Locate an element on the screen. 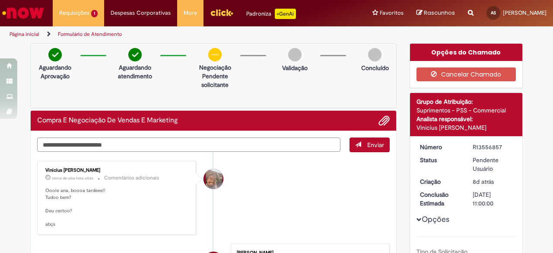 Image resolution: width=553 pixels, height=253 pixels. img: circle-minus.png is located at coordinates (215, 54).